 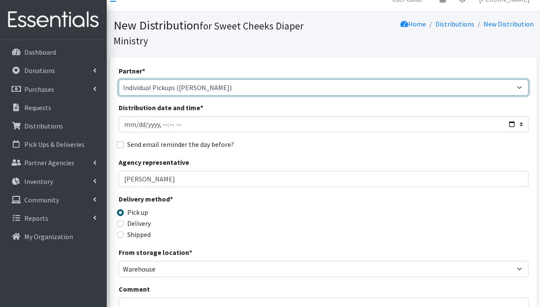 I want to click on a: Partner Agencies, so click(x=53, y=163).